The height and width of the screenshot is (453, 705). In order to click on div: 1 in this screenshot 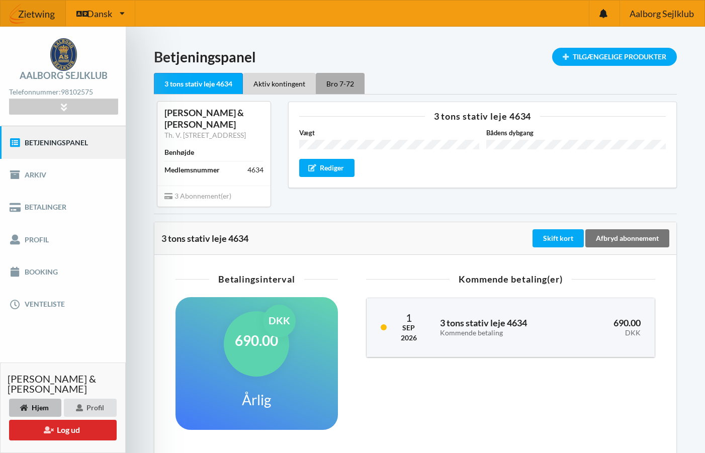, I will do `click(409, 317)`.